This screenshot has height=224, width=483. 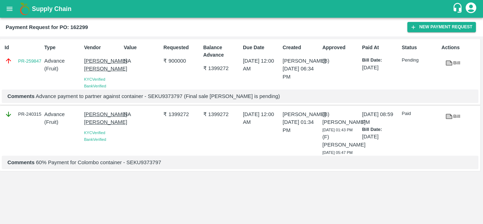 What do you see at coordinates (441, 27) in the screenshot?
I see `button: New Payment Request` at bounding box center [441, 27].